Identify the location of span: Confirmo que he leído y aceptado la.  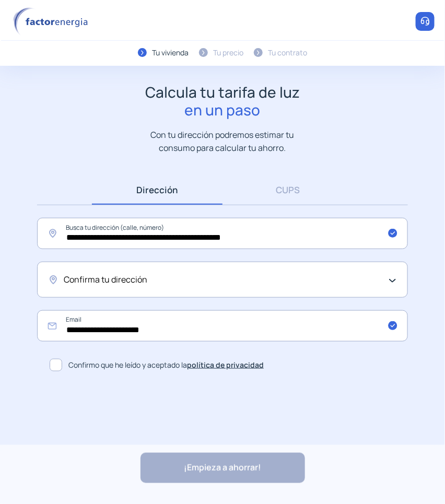
(166, 365).